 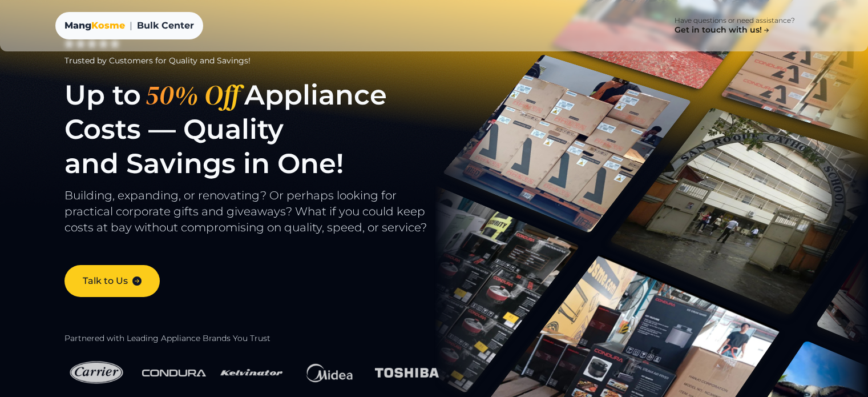 I want to click on a: MangKosme, so click(x=95, y=26).